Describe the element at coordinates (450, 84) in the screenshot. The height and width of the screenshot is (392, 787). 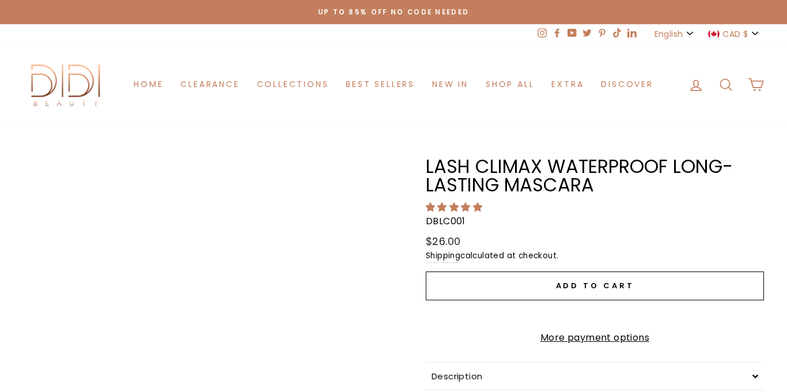
I see `a: New in` at that location.